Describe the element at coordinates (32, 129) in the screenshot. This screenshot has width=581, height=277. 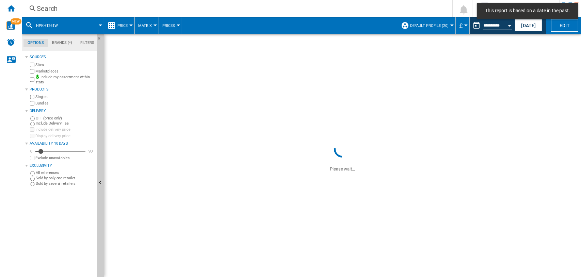
I see `input: Include delivery price` at that location.